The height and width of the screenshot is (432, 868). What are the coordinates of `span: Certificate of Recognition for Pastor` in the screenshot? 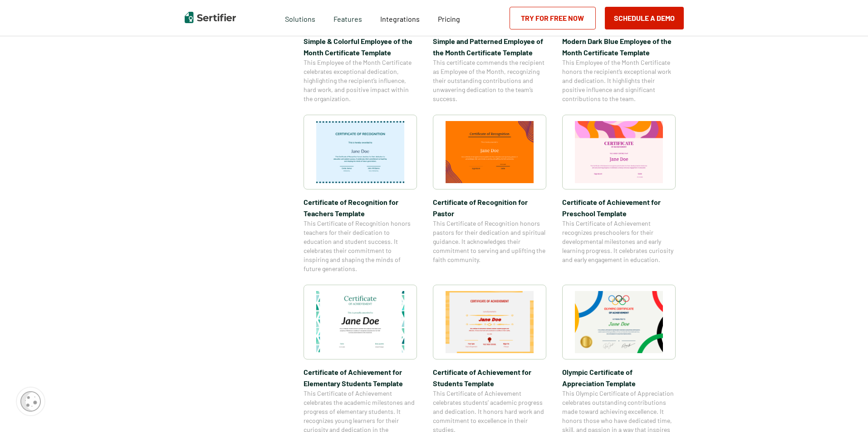 It's located at (490, 208).